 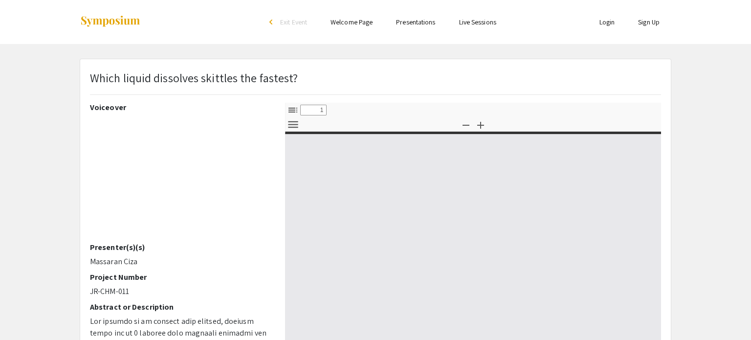 I want to click on button: Toggle Sidebar, so click(x=293, y=109).